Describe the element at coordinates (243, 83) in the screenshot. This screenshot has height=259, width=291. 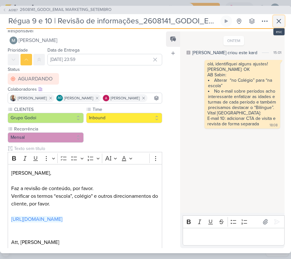
I see `li: Alterar “no Colégio” para “na escola”` at that location.